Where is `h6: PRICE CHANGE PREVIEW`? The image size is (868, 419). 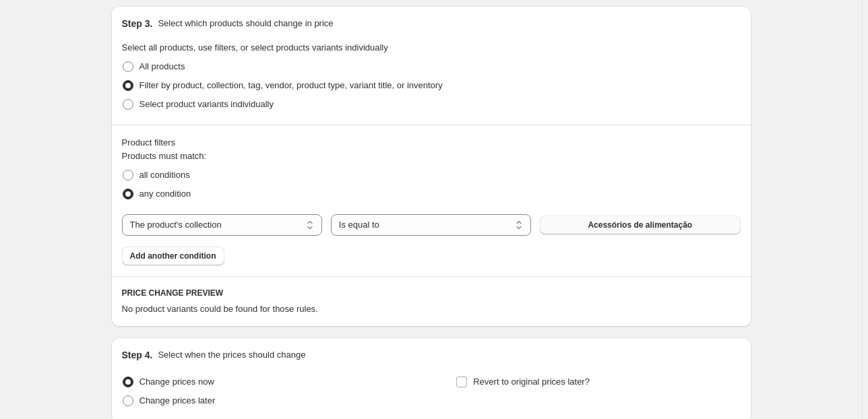 h6: PRICE CHANGE PREVIEW is located at coordinates (432, 293).